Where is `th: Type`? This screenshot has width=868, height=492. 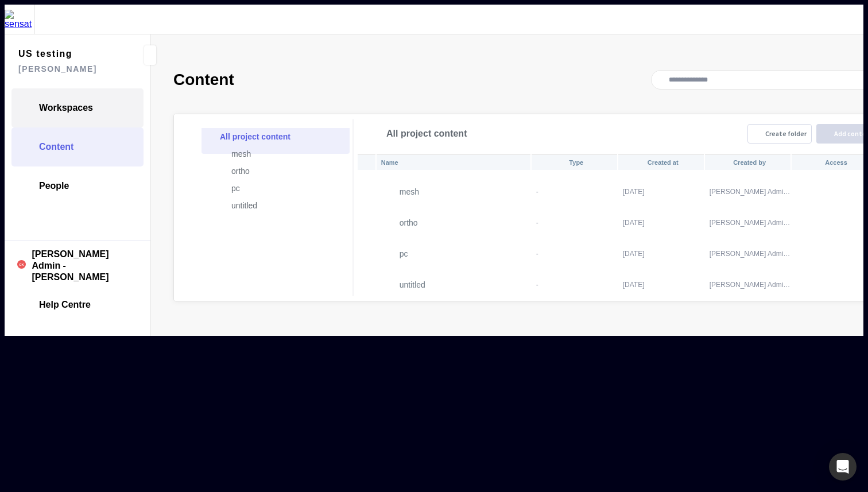
th: Type is located at coordinates (574, 162).